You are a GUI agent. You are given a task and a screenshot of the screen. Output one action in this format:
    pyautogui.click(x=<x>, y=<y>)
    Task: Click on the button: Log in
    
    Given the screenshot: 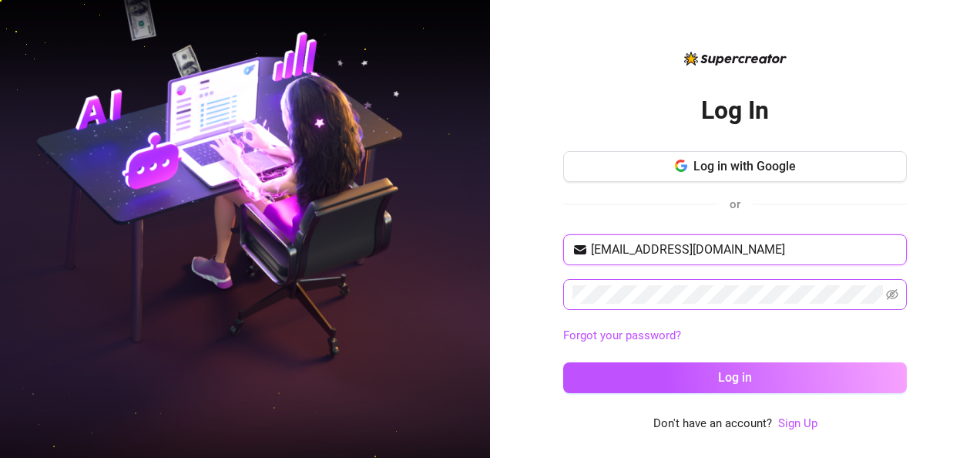 What is the action you would take?
    pyautogui.click(x=735, y=378)
    